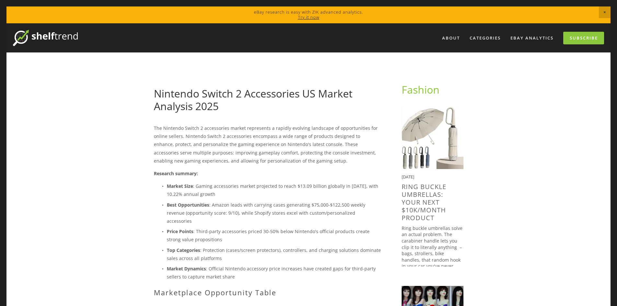 The height and width of the screenshot is (306, 617). What do you see at coordinates (309, 17) in the screenshot?
I see `a: Try it now` at bounding box center [309, 17].